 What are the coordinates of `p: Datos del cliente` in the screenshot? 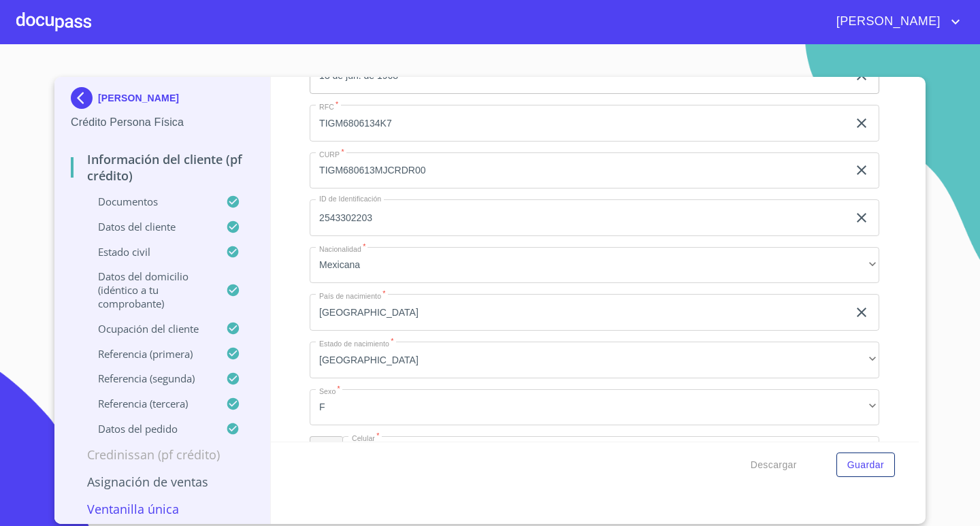 It's located at (149, 226).